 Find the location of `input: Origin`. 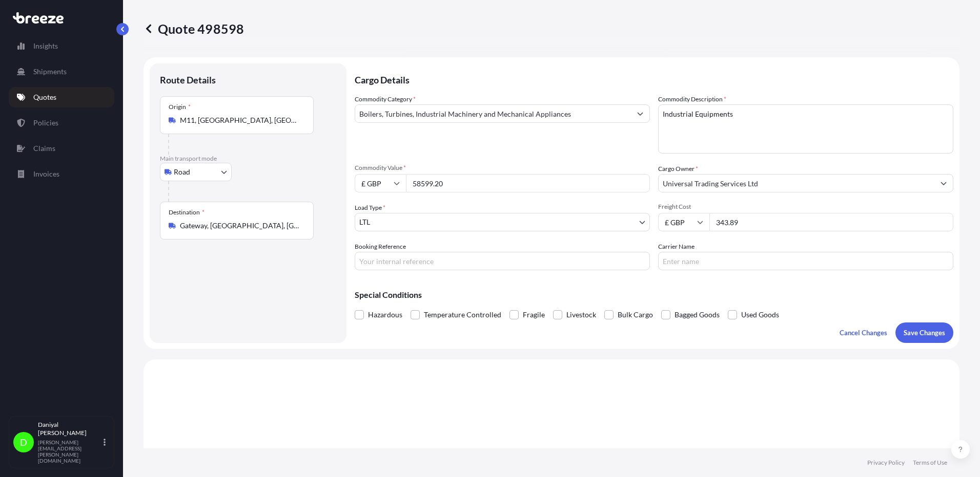

input: Origin is located at coordinates (240, 120).